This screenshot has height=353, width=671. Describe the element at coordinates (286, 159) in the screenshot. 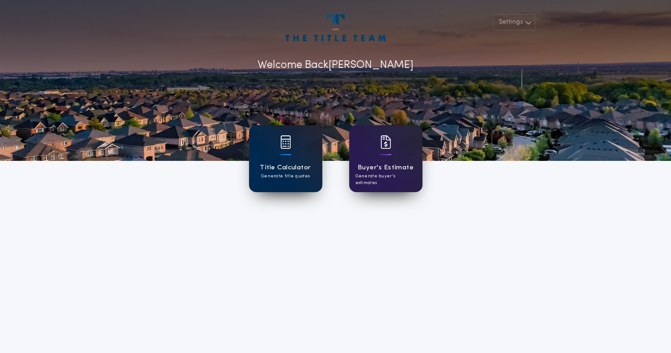

I see `a: card iconTitle CalculatorGenerate title quotes` at that location.